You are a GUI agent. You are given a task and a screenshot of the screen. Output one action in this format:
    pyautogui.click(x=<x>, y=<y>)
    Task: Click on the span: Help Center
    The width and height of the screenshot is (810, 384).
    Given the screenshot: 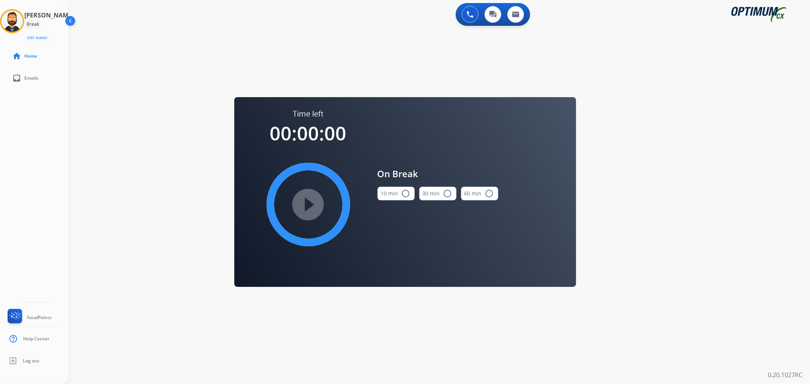 What is the action you would take?
    pyautogui.click(x=36, y=339)
    